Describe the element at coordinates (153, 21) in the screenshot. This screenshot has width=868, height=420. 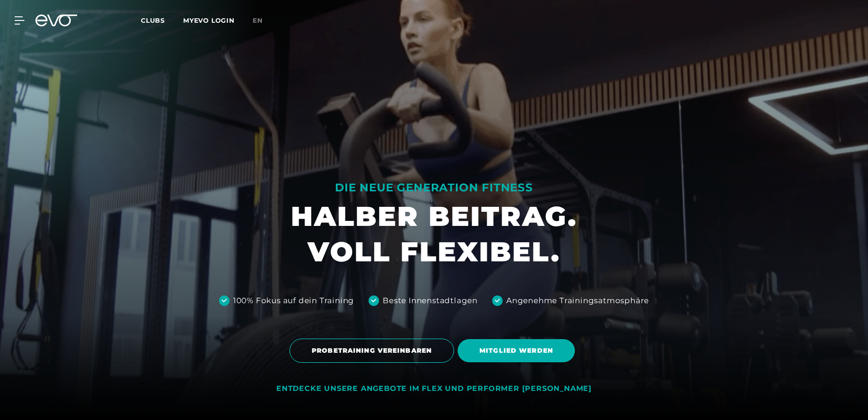
I see `span: Clubs` at that location.